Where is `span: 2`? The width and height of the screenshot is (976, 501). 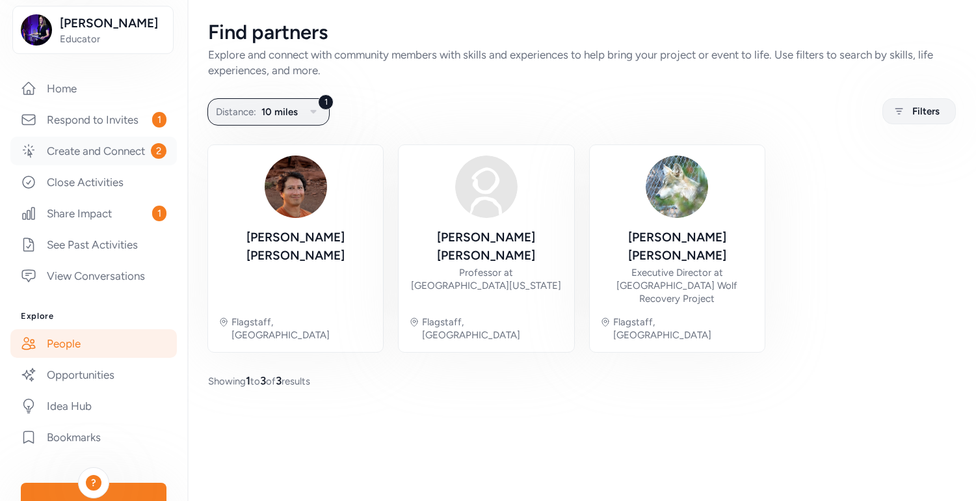 span: 2 is located at coordinates (159, 151).